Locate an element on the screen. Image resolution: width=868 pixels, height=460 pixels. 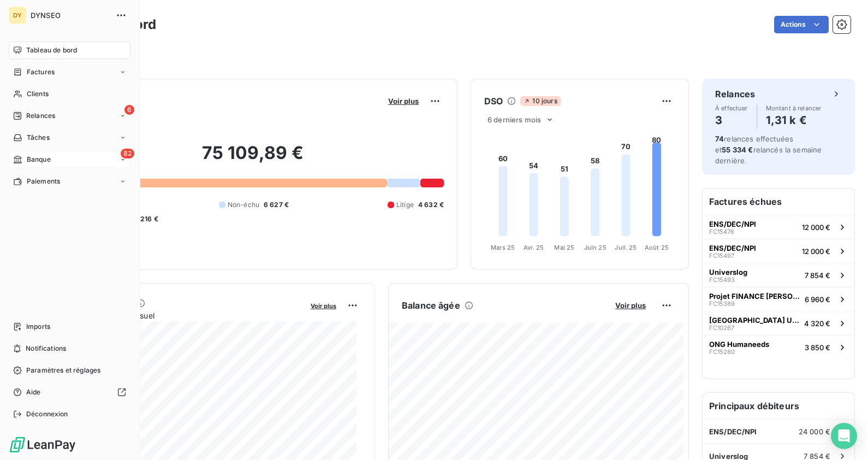
h2: 75 109,89 € is located at coordinates (252, 158).